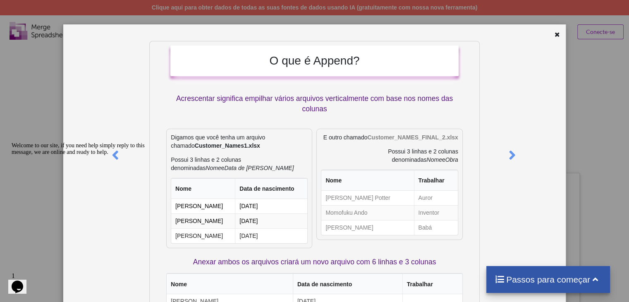 The image size is (629, 302). What do you see at coordinates (425, 227) in the screenshot?
I see `font: Babá` at bounding box center [425, 227].